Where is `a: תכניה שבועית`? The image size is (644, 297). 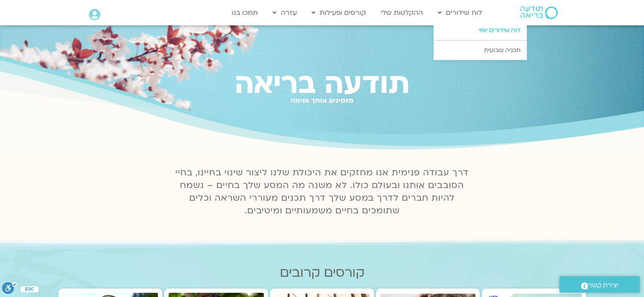 a: תכניה שבועית is located at coordinates (480, 50).